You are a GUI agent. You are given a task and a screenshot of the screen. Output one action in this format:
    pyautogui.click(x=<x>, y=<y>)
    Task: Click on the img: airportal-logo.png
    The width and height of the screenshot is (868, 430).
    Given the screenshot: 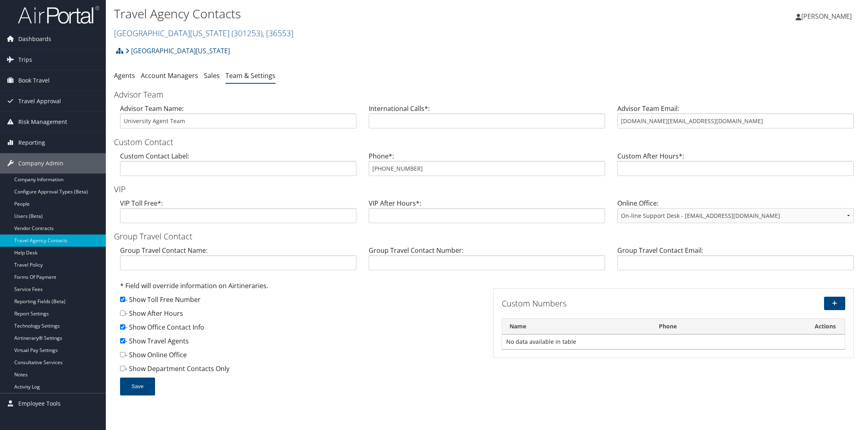 What is the action you would take?
    pyautogui.click(x=58, y=15)
    